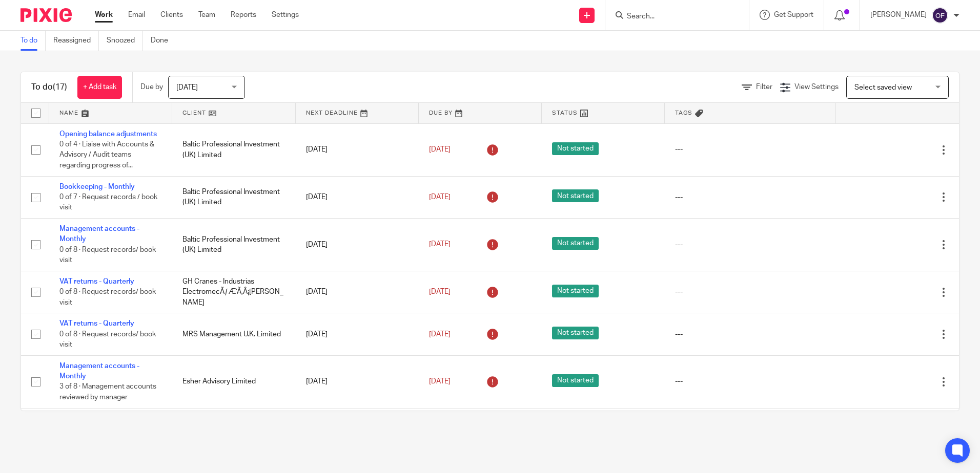 This screenshot has height=473, width=980. I want to click on h1: To do, so click(49, 87).